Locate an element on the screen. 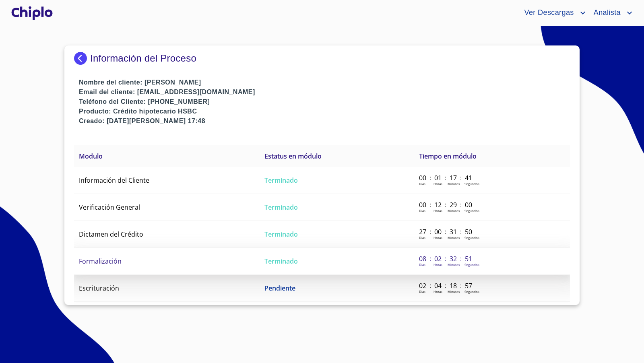 The height and width of the screenshot is (363, 644). span: Información del Cliente is located at coordinates (114, 180).